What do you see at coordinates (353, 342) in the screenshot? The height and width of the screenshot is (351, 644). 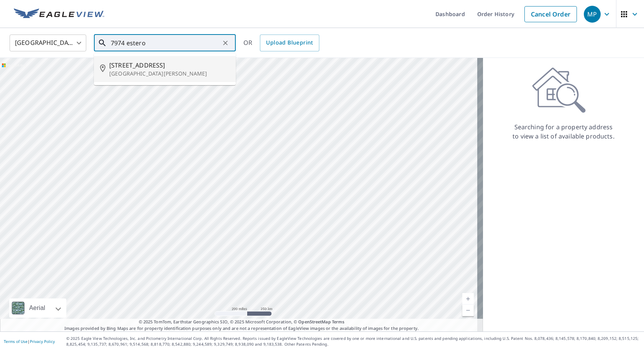 I see `p: © 2025 Eagle View Technologies, Inc. and Pictometry International Corp. All Rights Reserved. Repo...` at bounding box center [353, 342].